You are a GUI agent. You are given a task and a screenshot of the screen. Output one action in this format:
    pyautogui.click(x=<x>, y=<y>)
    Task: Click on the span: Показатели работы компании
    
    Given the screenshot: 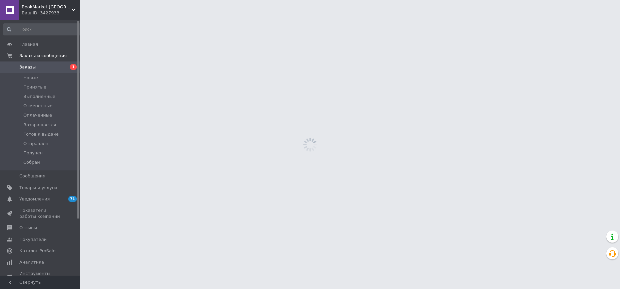 What is the action you would take?
    pyautogui.click(x=40, y=213)
    